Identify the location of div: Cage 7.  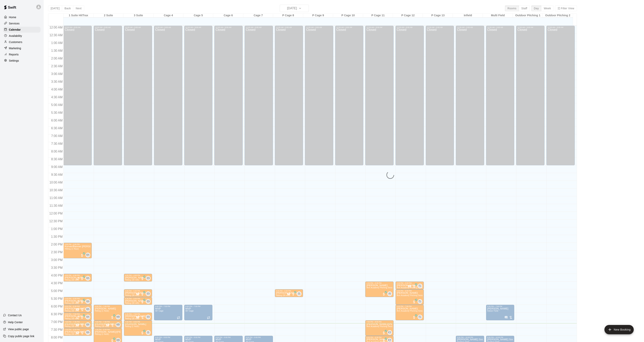
(258, 16).